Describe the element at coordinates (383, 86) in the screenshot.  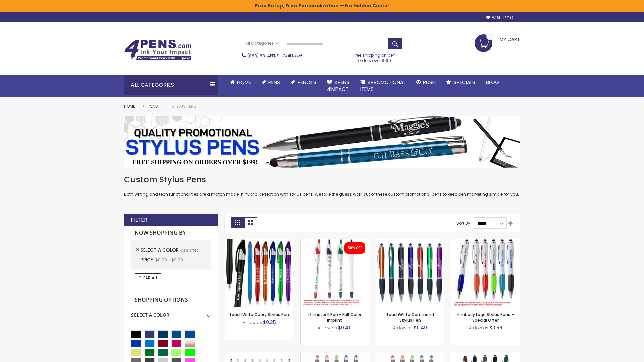
I see `span: 4PROMOTIONAL ITEMS` at that location.